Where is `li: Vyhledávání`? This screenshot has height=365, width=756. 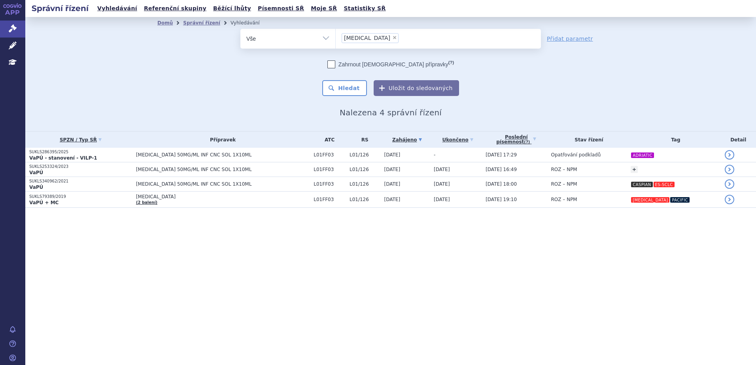 li: Vyhledávání is located at coordinates (250, 23).